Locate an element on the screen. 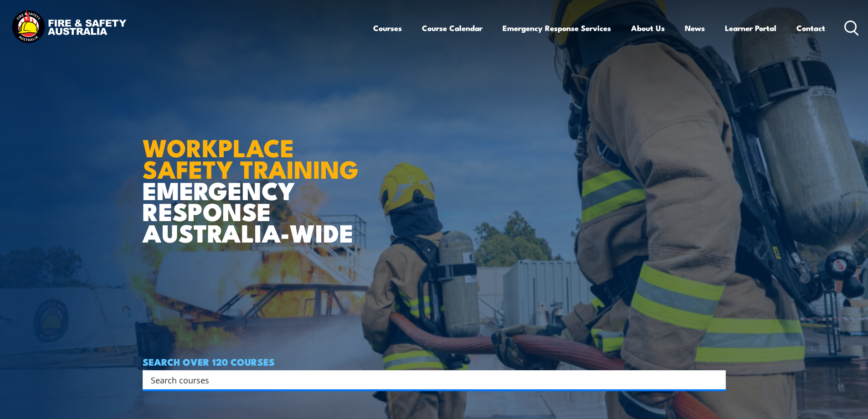 This screenshot has width=868, height=419. a: About Us is located at coordinates (648, 27).